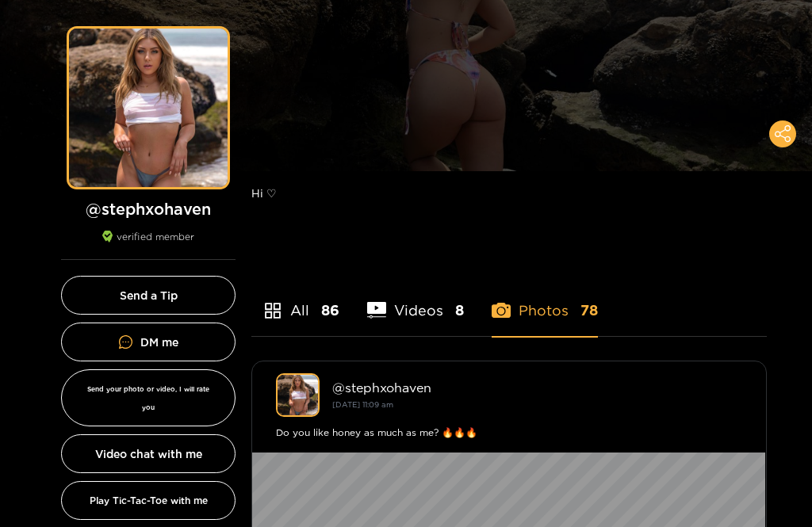  I want to click on span: appstore, so click(273, 312).